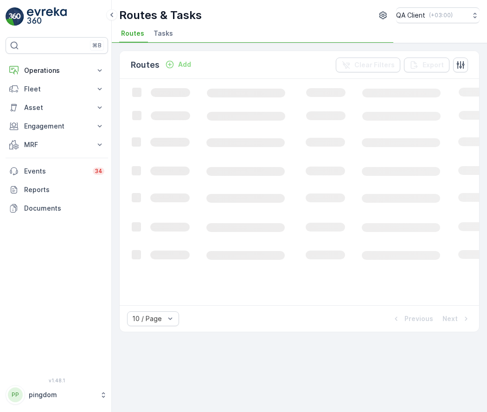 The height and width of the screenshot is (412, 487). What do you see at coordinates (64, 208) in the screenshot?
I see `p: Documents` at bounding box center [64, 208].